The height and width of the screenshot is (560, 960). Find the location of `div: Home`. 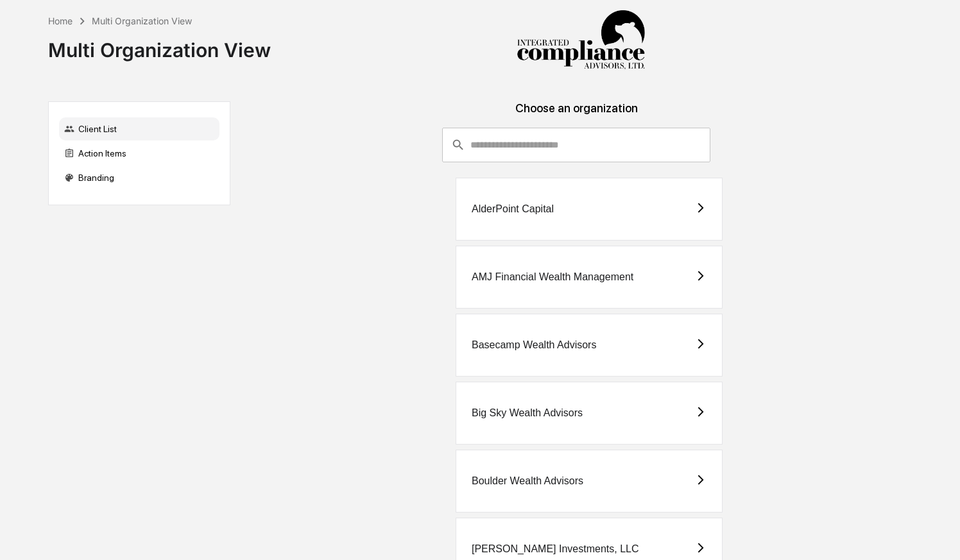

div: Home is located at coordinates (60, 20).